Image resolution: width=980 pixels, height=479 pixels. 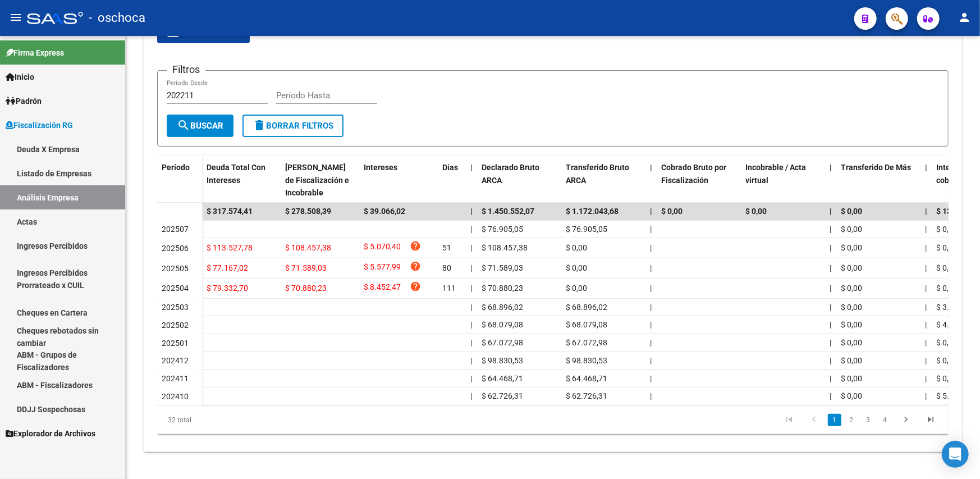 What do you see at coordinates (117, 18) in the screenshot?
I see `span: - oschoca` at bounding box center [117, 18].